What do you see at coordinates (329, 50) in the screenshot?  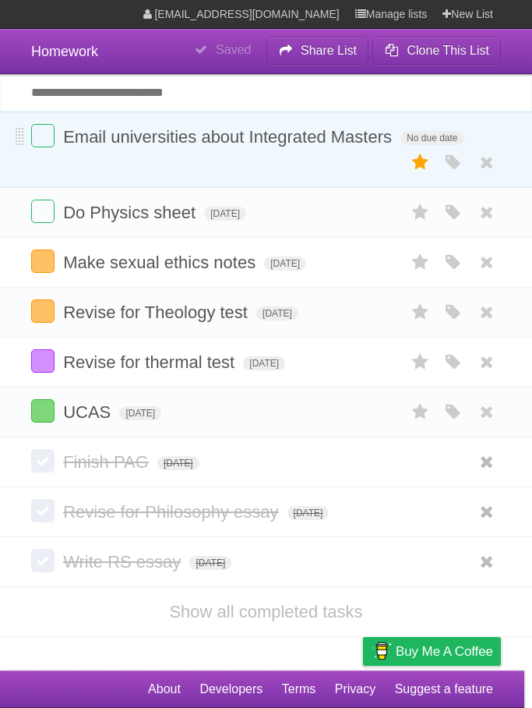 I see `b: Share List` at bounding box center [329, 50].